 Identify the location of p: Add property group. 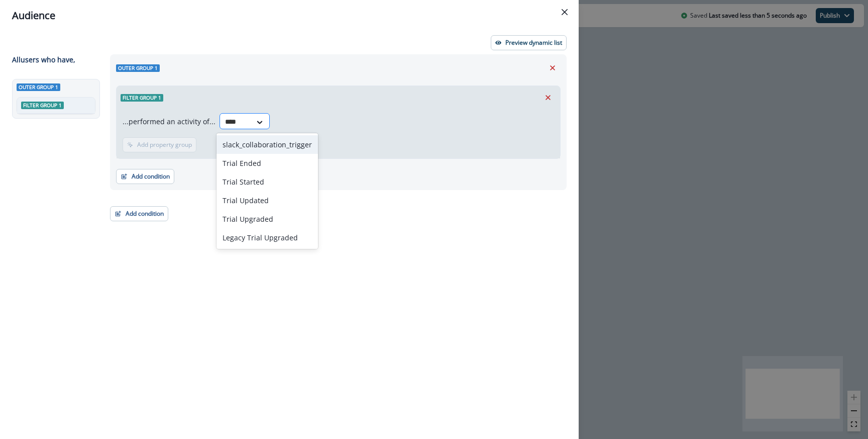
(164, 145).